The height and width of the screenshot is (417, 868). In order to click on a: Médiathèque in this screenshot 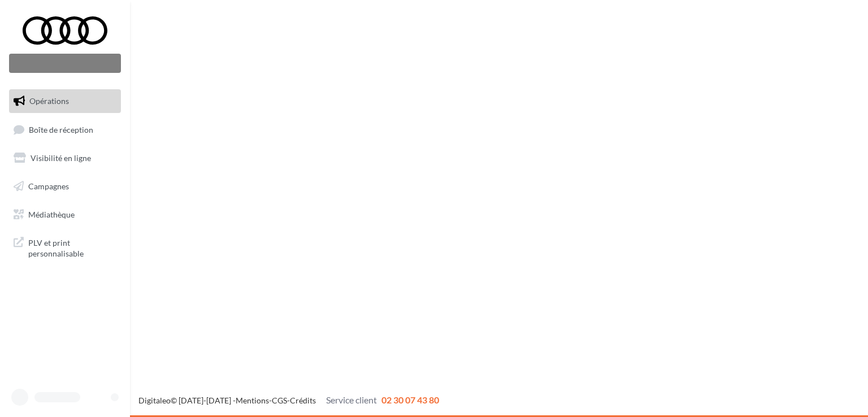, I will do `click(65, 215)`.